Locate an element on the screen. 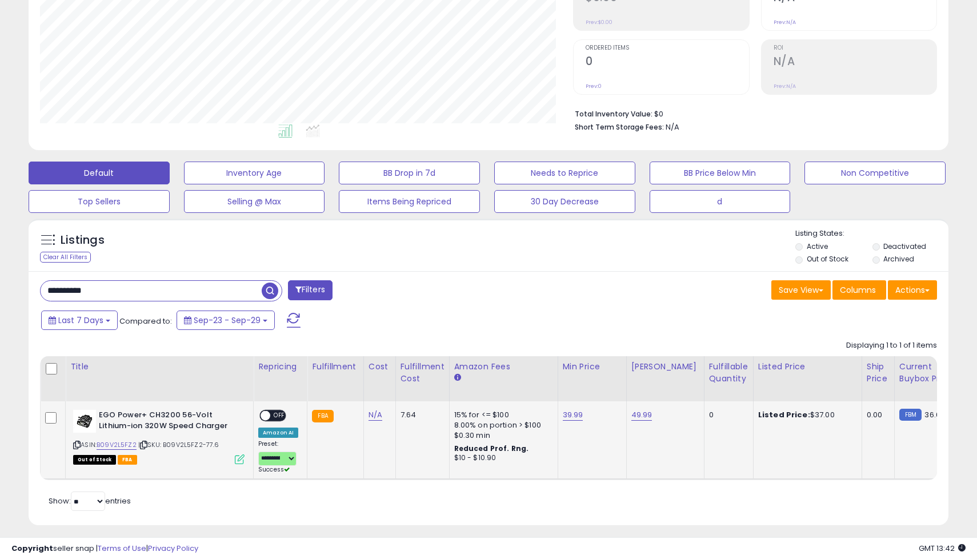  button: 30 Day Decrease is located at coordinates (564, 201).